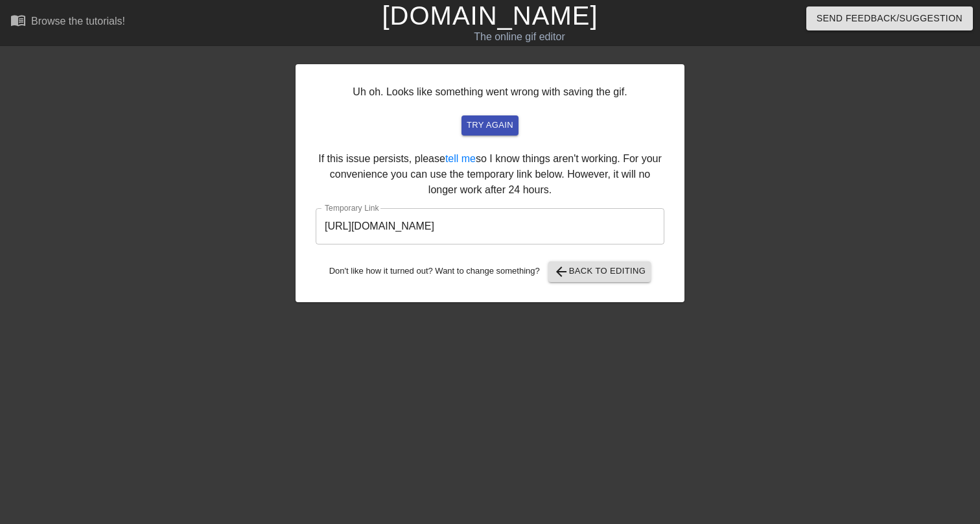 Image resolution: width=980 pixels, height=524 pixels. I want to click on button: Send Feedback/Suggestion, so click(889, 18).